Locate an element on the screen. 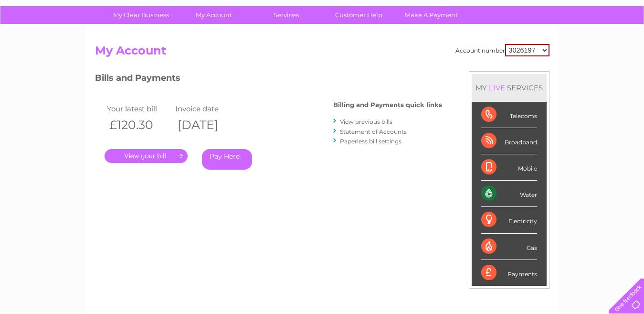 The height and width of the screenshot is (314, 644). a: Log out is located at coordinates (624, 44).